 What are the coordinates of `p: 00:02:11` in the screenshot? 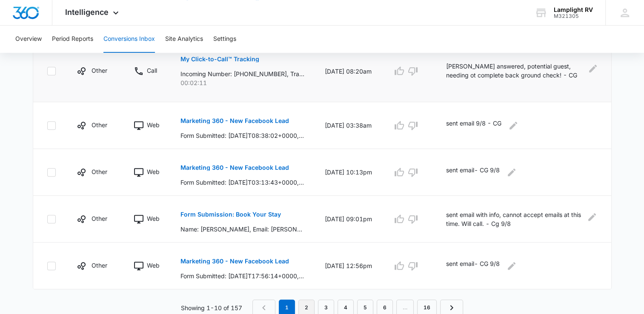 It's located at (242, 83).